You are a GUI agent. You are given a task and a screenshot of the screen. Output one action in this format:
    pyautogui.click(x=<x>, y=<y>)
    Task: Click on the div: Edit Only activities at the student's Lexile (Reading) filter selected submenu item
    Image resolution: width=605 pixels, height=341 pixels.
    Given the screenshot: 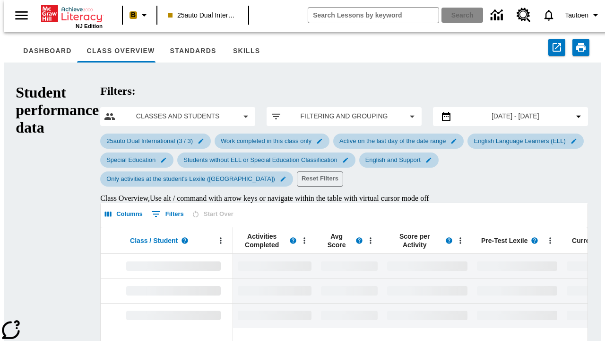 What is the action you would take?
    pyautogui.click(x=197, y=179)
    